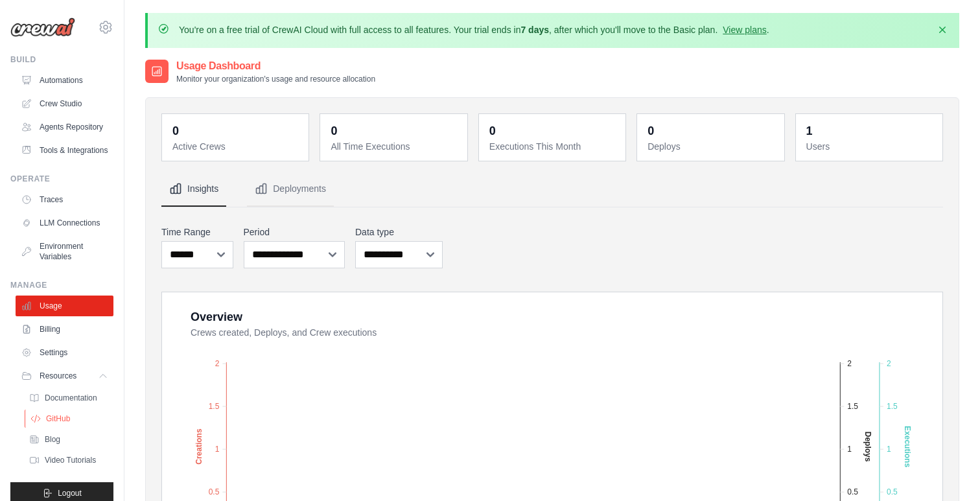 The height and width of the screenshot is (501, 980). I want to click on a: Documentation, so click(68, 398).